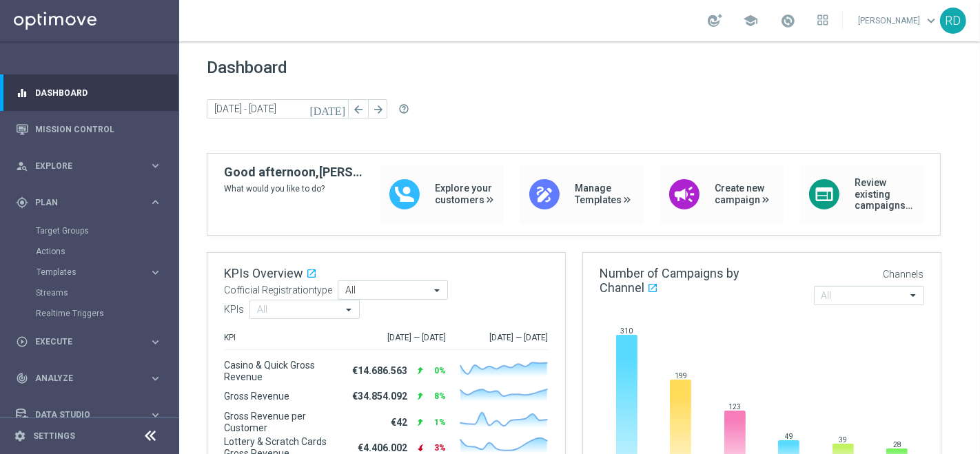 The width and height of the screenshot is (980, 454). Describe the element at coordinates (89, 203) in the screenshot. I see `div: gps_fixed Plan keyboard_arrow_right` at that location.